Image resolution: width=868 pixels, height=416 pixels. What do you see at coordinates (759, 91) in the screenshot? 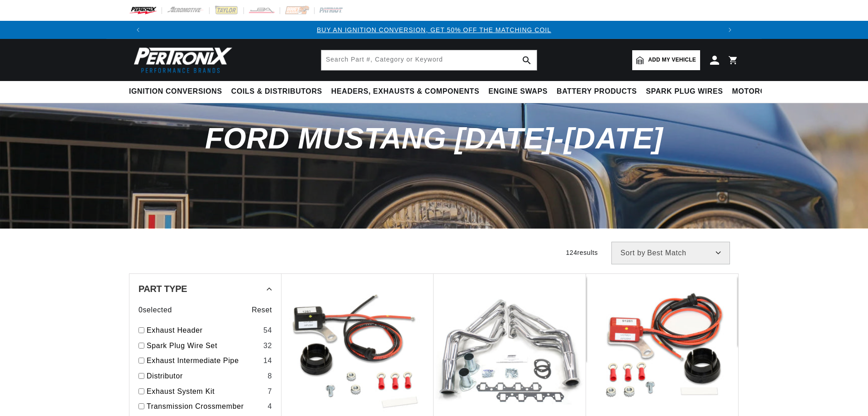
I see `summary: Motorcycle` at bounding box center [759, 91].